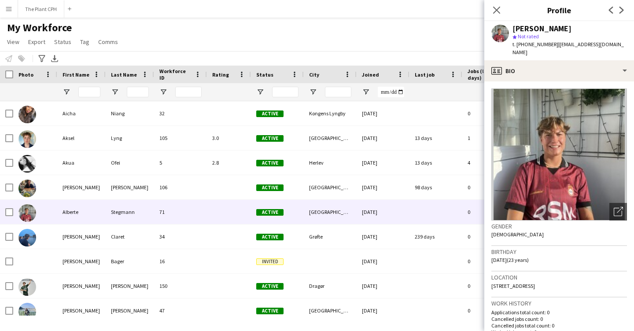  Describe the element at coordinates (559, 71) in the screenshot. I see `div: Bio` at that location.